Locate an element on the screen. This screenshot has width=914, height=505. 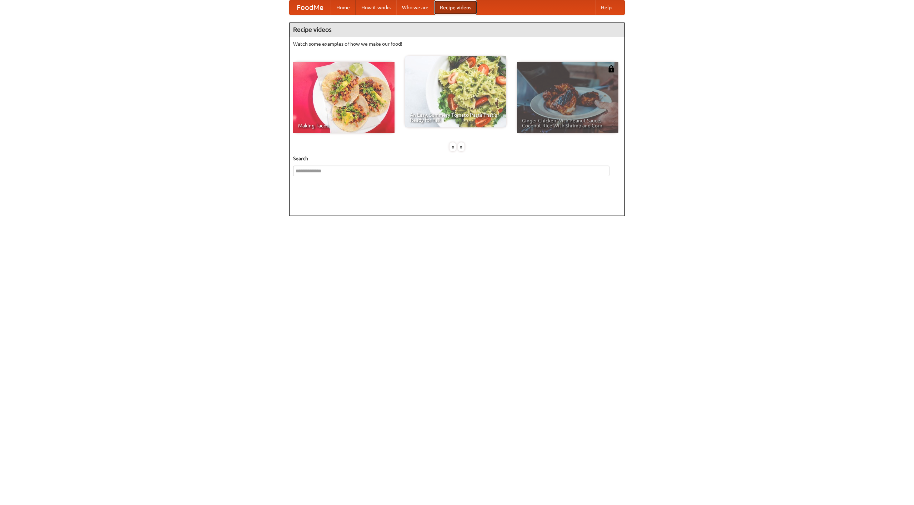
a: How it works is located at coordinates (376, 7).